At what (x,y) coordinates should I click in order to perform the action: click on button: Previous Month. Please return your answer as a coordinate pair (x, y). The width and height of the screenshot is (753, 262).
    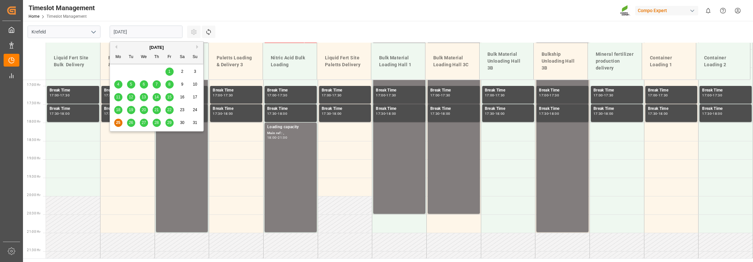
    Looking at the image, I should click on (115, 47).